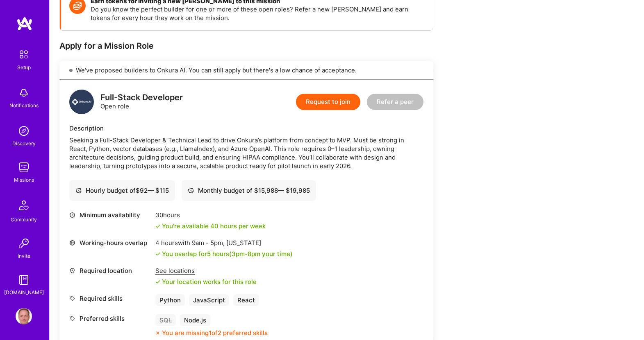  What do you see at coordinates (24, 131) in the screenshot?
I see `img: discovery` at bounding box center [24, 131].